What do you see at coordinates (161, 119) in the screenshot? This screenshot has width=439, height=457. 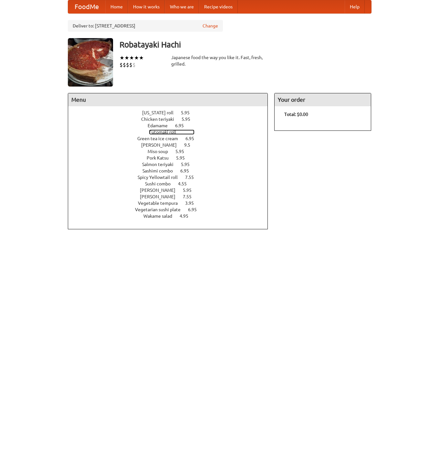 I see `span: Chicken teriyaki` at bounding box center [161, 119].